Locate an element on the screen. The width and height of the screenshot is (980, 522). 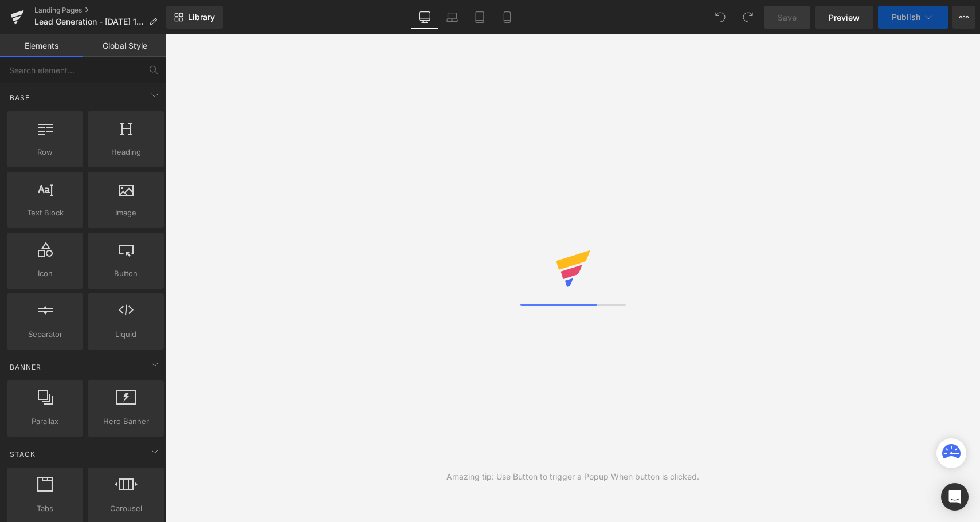
a: Preview is located at coordinates (843, 17).